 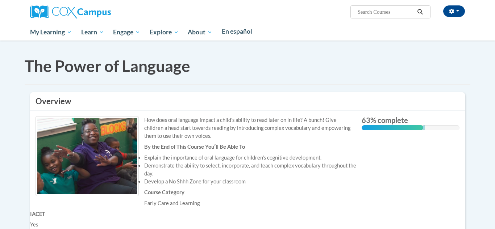 What do you see at coordinates (247, 101) in the screenshot?
I see `h3: Overview` at bounding box center [247, 101].